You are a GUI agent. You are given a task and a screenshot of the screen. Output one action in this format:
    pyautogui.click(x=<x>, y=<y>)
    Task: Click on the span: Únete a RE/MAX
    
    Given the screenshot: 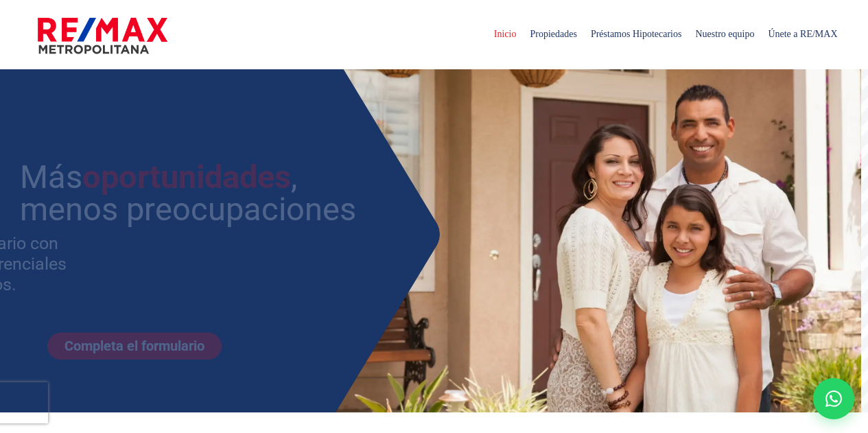 What is the action you would take?
    pyautogui.click(x=802, y=34)
    